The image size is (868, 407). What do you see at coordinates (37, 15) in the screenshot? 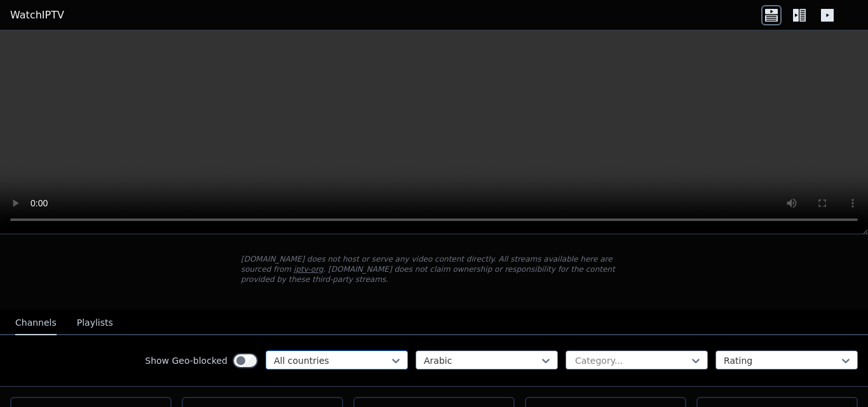
I see `a: WatchIPTV` at bounding box center [37, 15].